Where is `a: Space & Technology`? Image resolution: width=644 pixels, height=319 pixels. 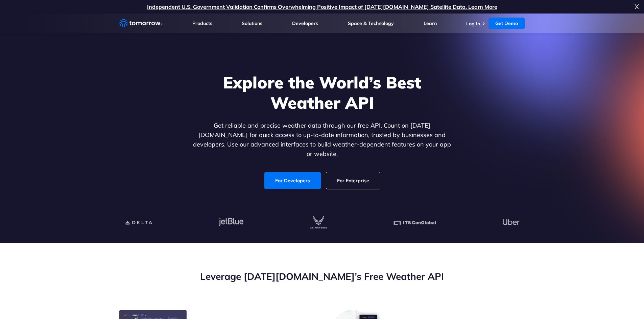
a: Space & Technology is located at coordinates (371, 23).